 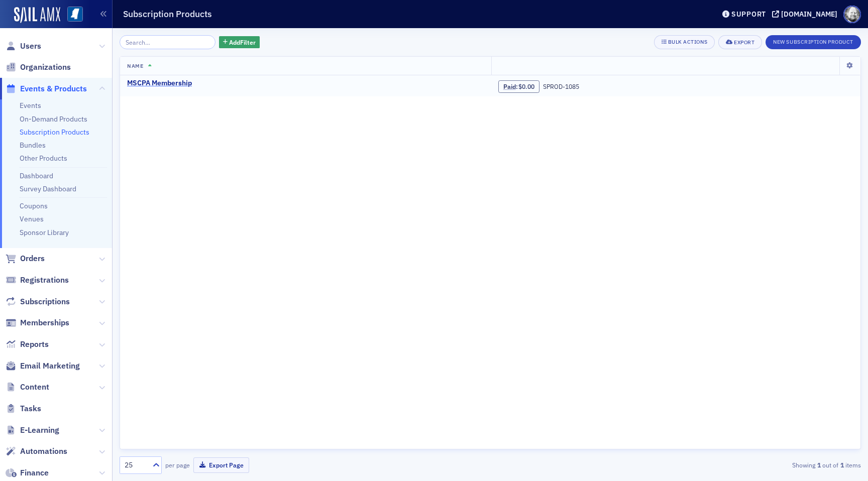 What do you see at coordinates (684, 42) in the screenshot?
I see `button: Bulk Actions` at bounding box center [684, 42].